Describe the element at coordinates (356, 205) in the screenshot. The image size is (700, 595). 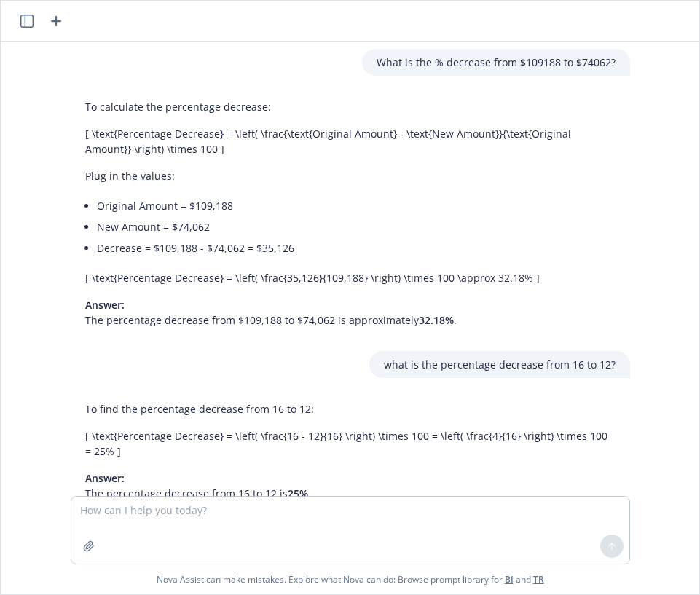
I see `li: Original Amount = $109,188` at that location.